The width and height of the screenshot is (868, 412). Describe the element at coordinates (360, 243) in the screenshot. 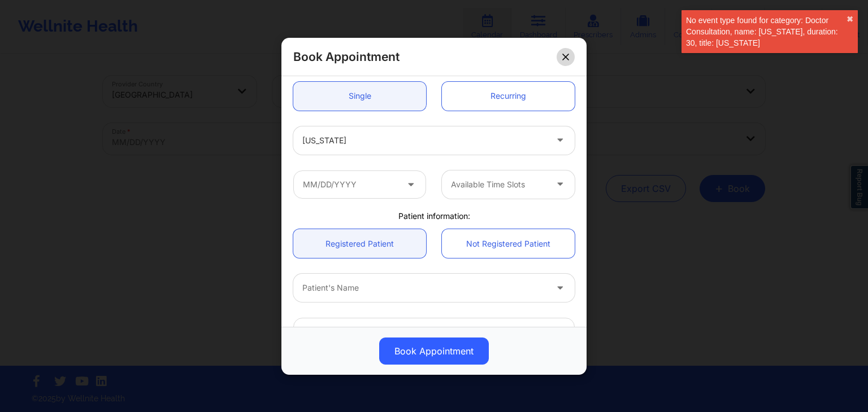

I see `a: Registered Patient` at that location.